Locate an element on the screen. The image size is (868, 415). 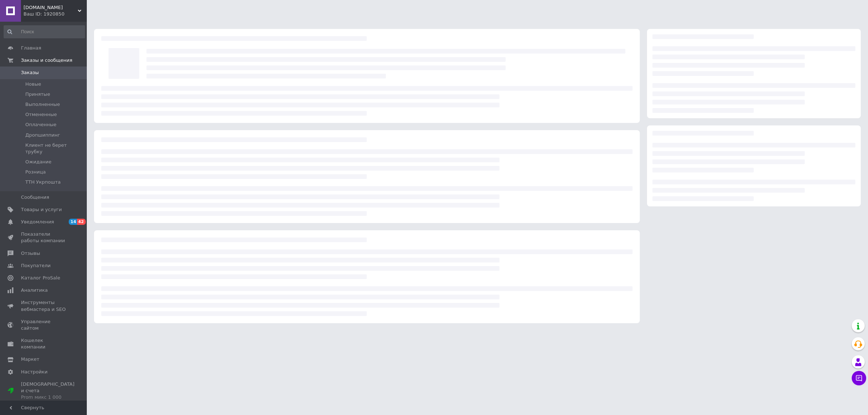
span: Настройки is located at coordinates (34, 373).